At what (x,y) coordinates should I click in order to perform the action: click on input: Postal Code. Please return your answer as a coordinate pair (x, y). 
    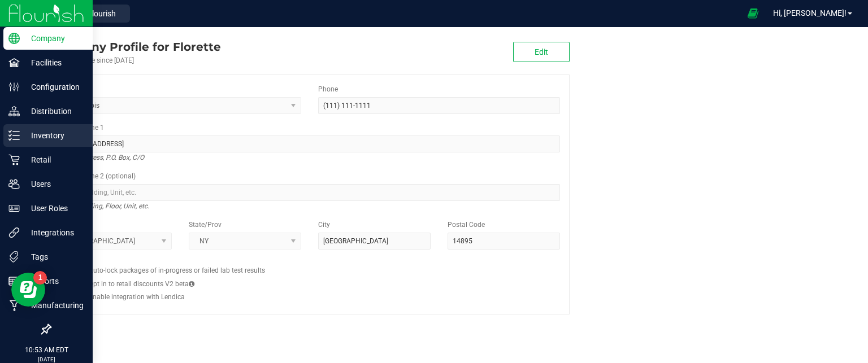
    Looking at the image, I should click on (503, 242).